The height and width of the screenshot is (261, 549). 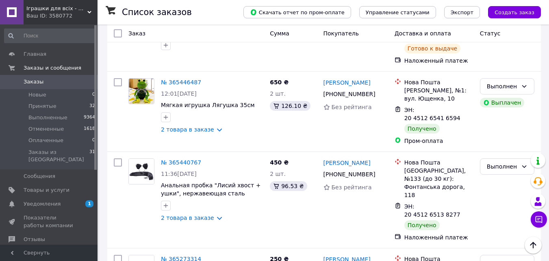 What do you see at coordinates (42, 204) in the screenshot?
I see `span: Уведомления` at bounding box center [42, 204].